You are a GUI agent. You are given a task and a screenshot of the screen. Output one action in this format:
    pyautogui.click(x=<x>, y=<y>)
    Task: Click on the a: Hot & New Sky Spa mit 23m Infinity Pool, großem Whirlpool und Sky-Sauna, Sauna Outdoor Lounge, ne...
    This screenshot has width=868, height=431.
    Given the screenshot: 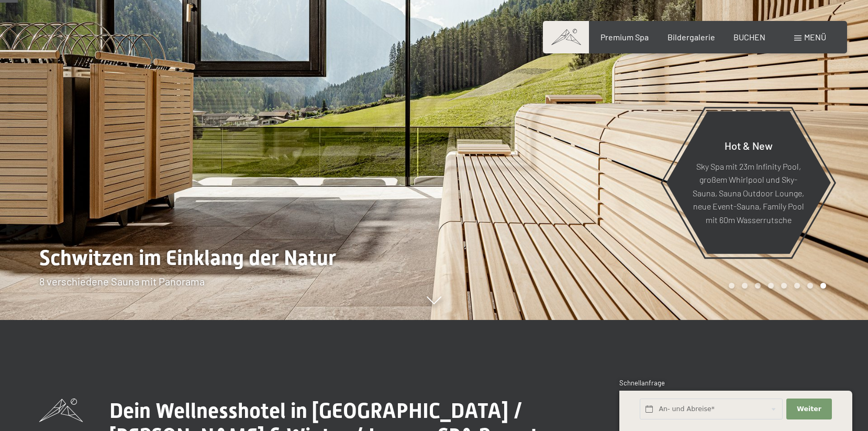 What is the action you would take?
    pyautogui.click(x=749, y=182)
    